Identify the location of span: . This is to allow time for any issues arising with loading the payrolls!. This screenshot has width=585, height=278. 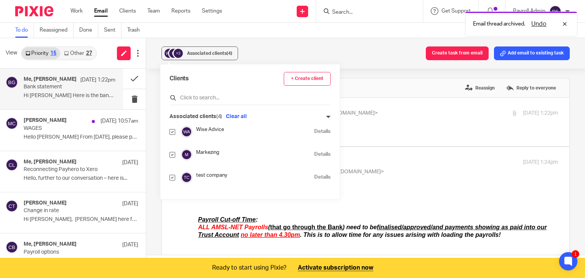
(202, 42).